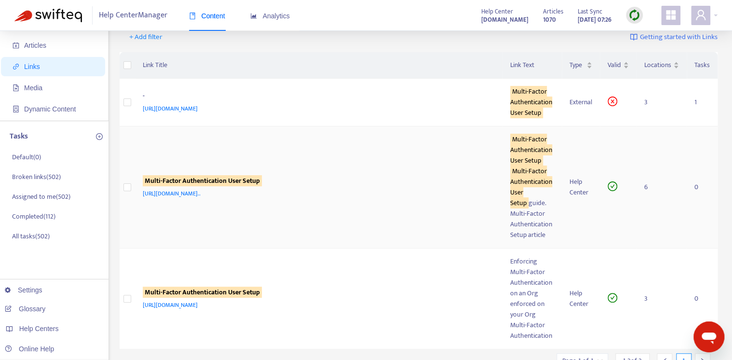 The image size is (732, 360). I want to click on div: Enforcing Multi-Factor Authentication on an Org, so click(532, 277).